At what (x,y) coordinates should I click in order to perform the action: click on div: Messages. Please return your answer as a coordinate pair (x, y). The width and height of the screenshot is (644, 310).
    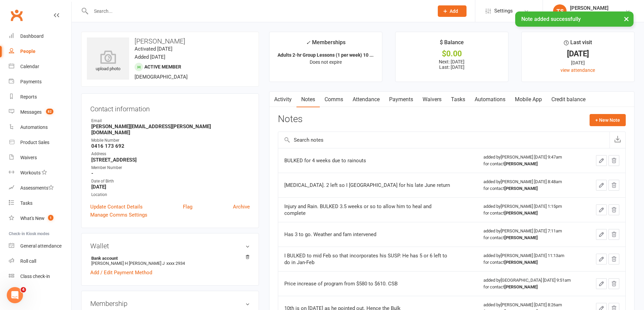
    Looking at the image, I should click on (30, 112).